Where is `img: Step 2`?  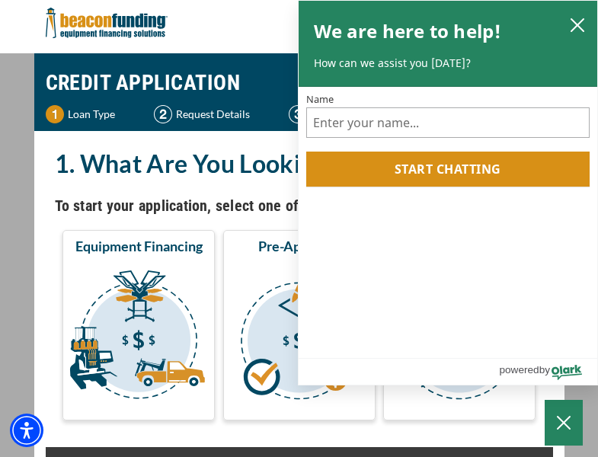
img: Step 2 is located at coordinates (163, 114).